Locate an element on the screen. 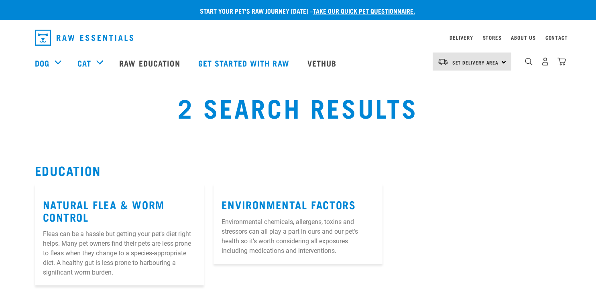  a: Raw Education is located at coordinates (150, 63).